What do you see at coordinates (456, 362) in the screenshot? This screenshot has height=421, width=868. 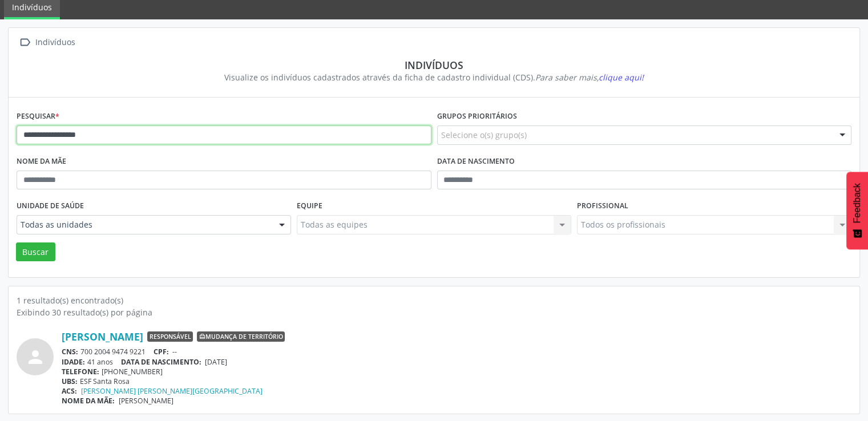 I see `div: 41 anos` at bounding box center [456, 362].